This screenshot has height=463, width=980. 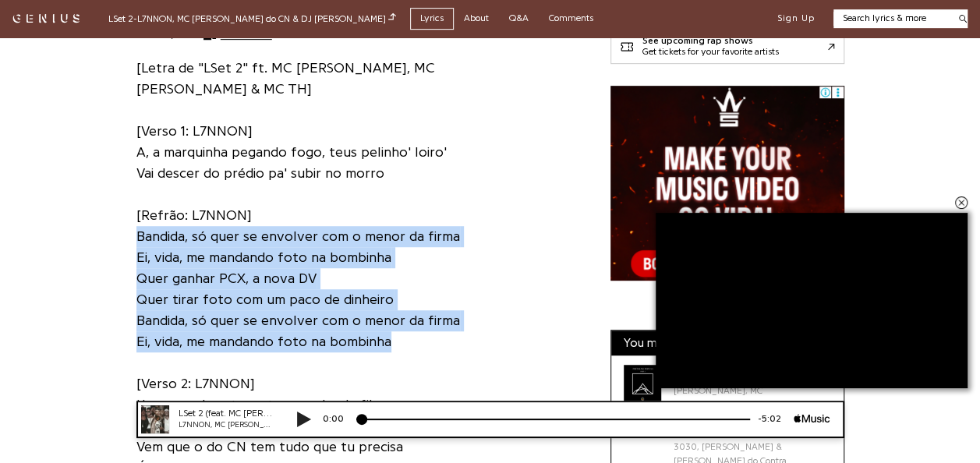 What do you see at coordinates (727, 46) in the screenshot?
I see `a: See upcoming rap showsGet tickets for your favorite artists` at bounding box center [727, 46].